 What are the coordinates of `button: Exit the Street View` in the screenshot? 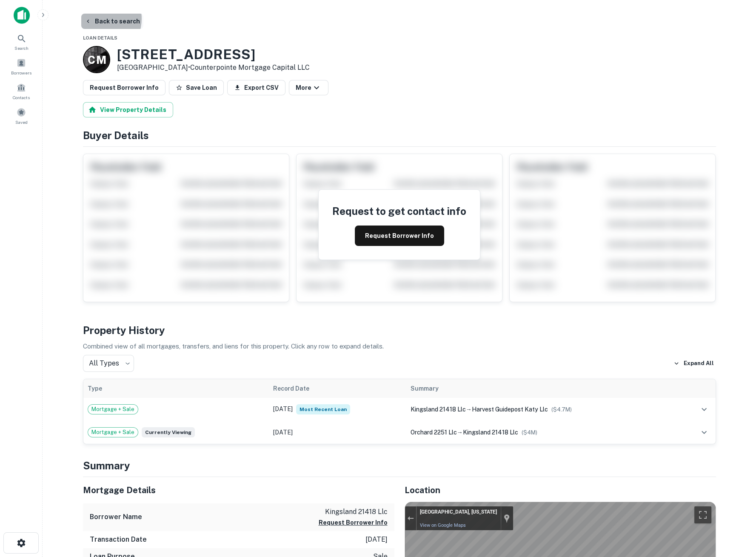 It's located at (410, 518).